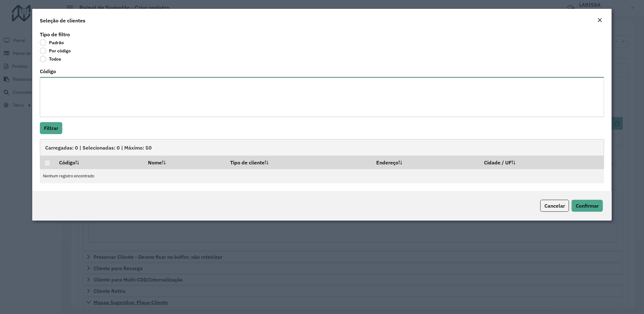  Describe the element at coordinates (50, 59) in the screenshot. I see `label: Todos` at that location.